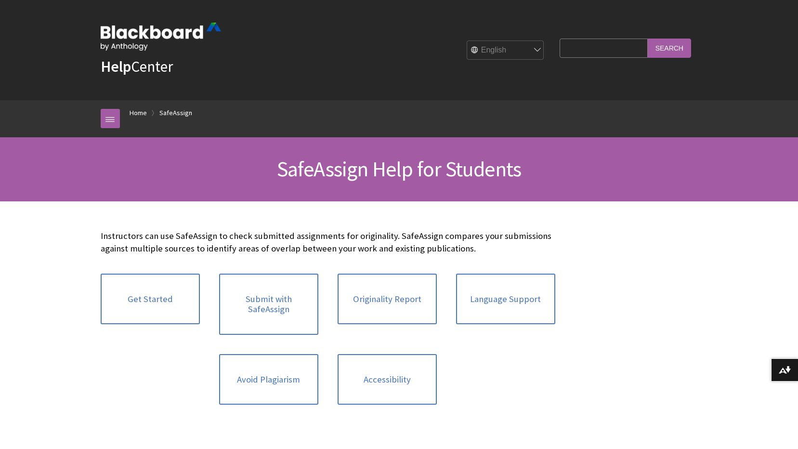 The height and width of the screenshot is (449, 798). Describe the element at coordinates (387, 380) in the screenshot. I see `a: Accessibility` at that location.